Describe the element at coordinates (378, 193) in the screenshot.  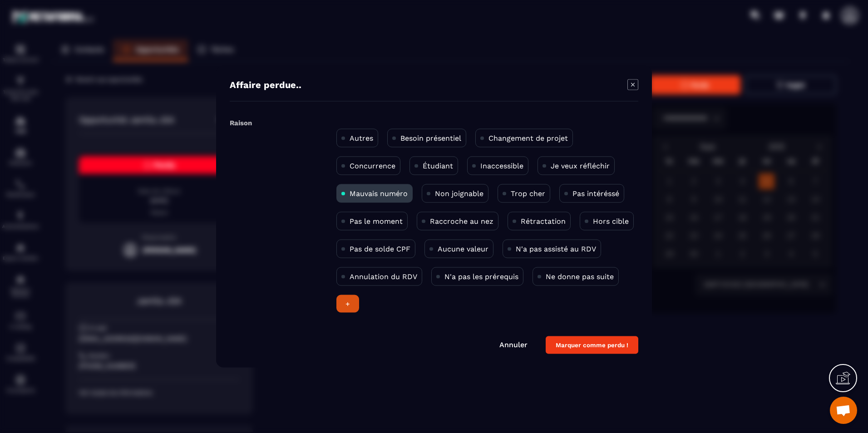
I see `p: Mauvais numéro` at that location.